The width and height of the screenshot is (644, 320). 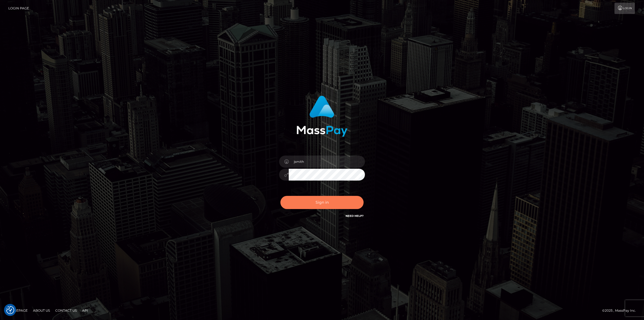 I want to click on button: Sign in, so click(x=322, y=202).